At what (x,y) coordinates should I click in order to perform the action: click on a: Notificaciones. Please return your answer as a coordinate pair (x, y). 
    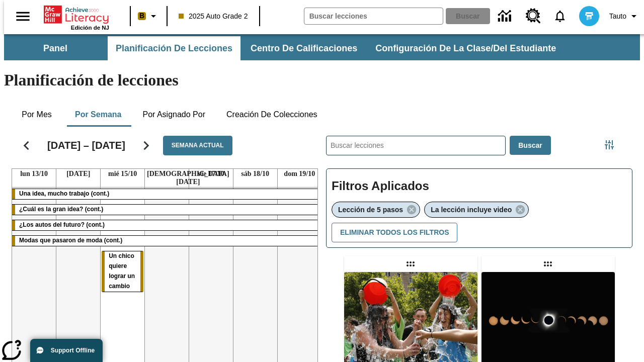
    Looking at the image, I should click on (560, 16).